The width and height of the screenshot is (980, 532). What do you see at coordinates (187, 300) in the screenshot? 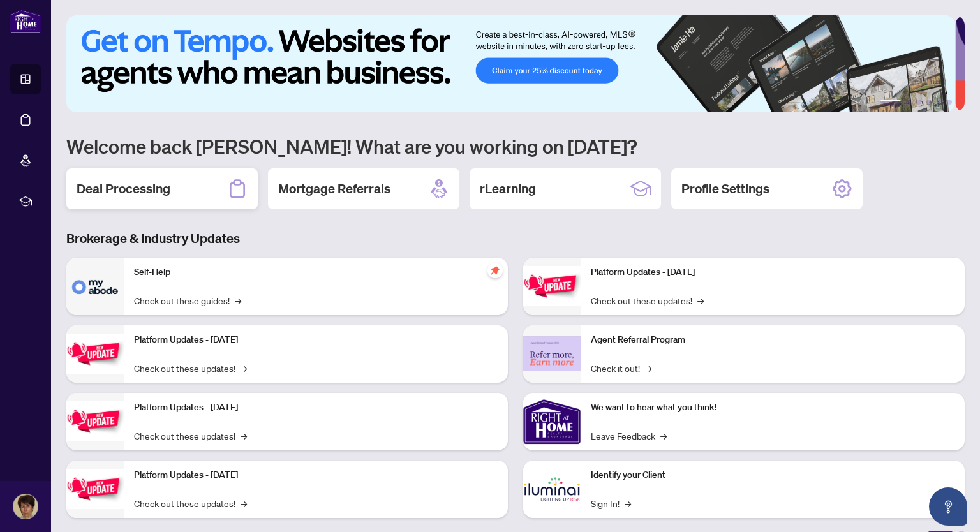
I see `a: Check out these guides!→` at bounding box center [187, 300].